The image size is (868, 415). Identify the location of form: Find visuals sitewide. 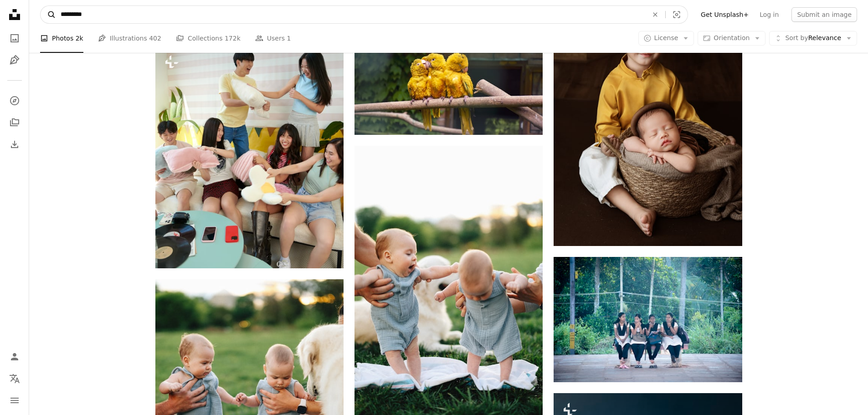
(364, 15).